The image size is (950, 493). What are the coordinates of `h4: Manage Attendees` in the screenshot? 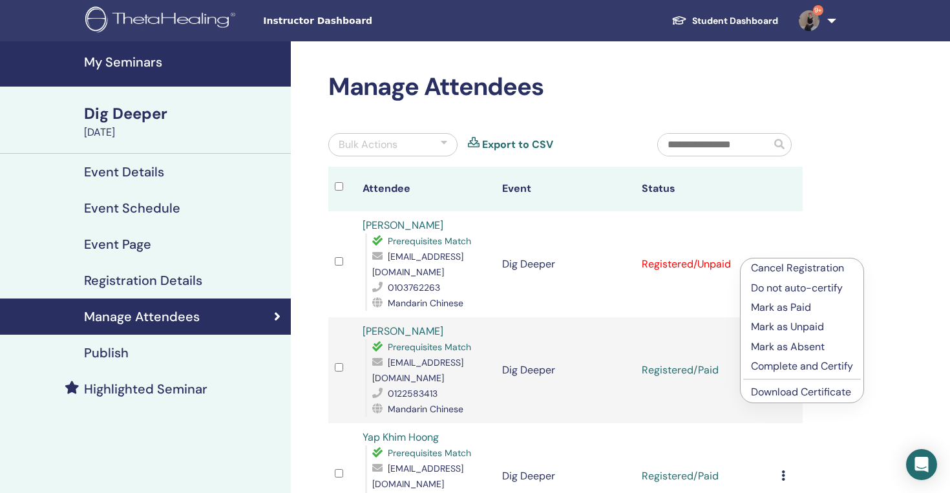 It's located at (142, 317).